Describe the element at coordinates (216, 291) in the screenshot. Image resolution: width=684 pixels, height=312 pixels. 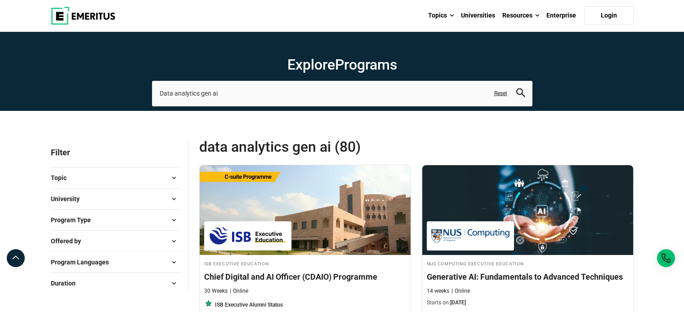
I see `p: 30 Weeks` at that location.